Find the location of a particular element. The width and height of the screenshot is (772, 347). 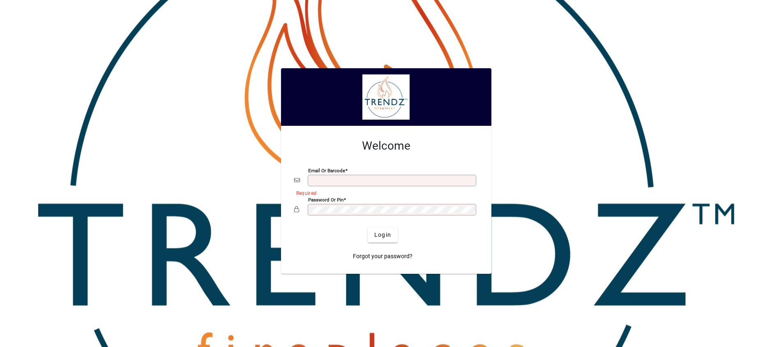

a: Forgot your password? is located at coordinates (383, 256).